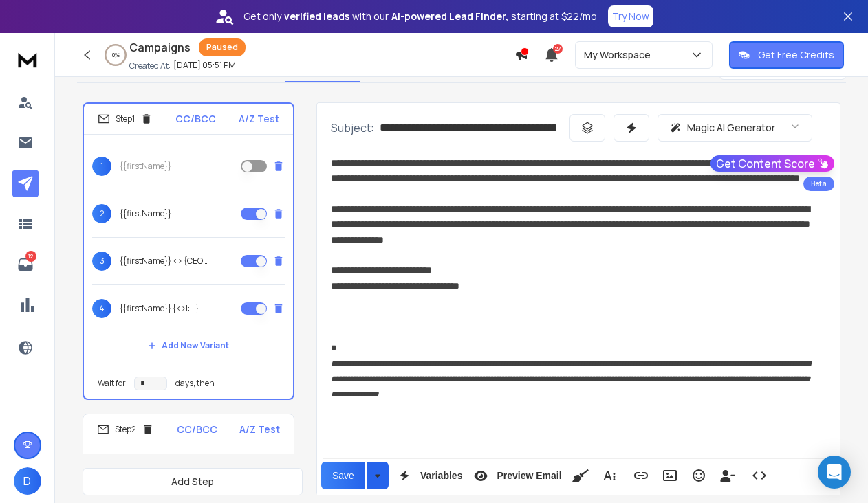  What do you see at coordinates (125, 430) in the screenshot?
I see `div: Step 2` at bounding box center [125, 430].